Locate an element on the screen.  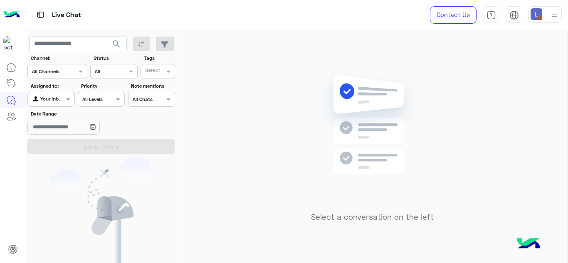
label: Status is located at coordinates (115, 58).